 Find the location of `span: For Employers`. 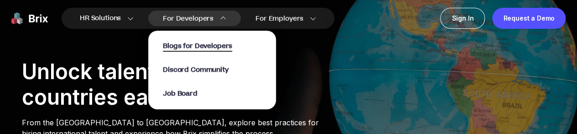

span: For Employers is located at coordinates (279, 18).